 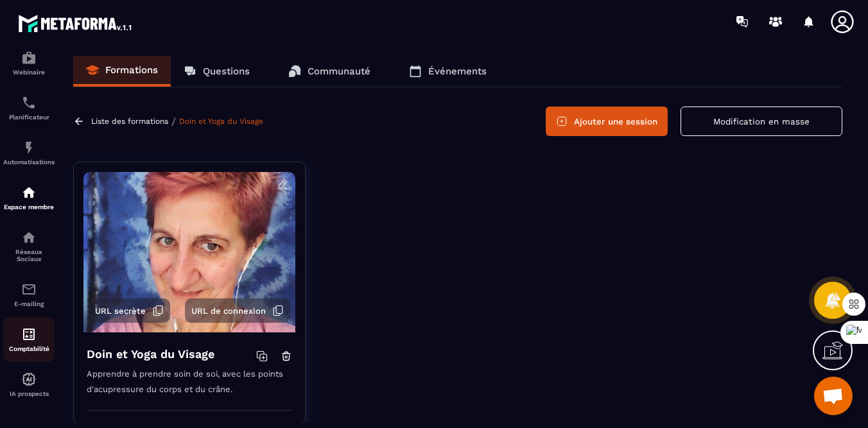 I want to click on a: accountantaccountantComptabilité, so click(x=29, y=339).